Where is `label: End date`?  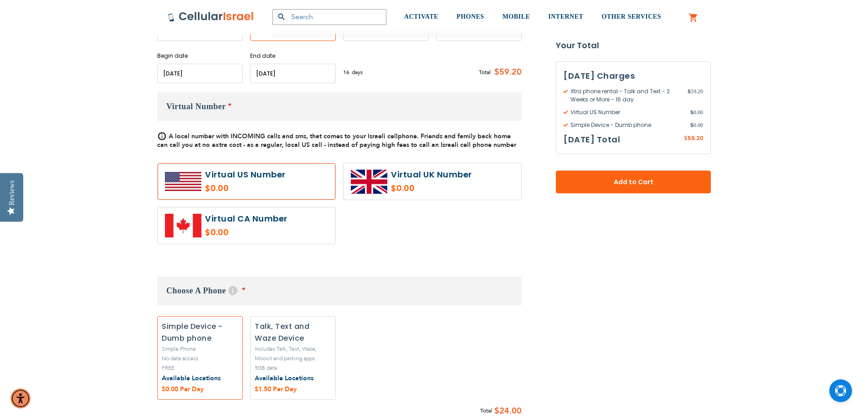
label: End date is located at coordinates (293, 56).